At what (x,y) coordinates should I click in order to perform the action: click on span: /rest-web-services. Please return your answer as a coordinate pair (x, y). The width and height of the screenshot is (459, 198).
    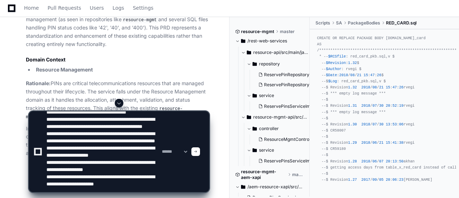
    Looking at the image, I should click on (267, 41).